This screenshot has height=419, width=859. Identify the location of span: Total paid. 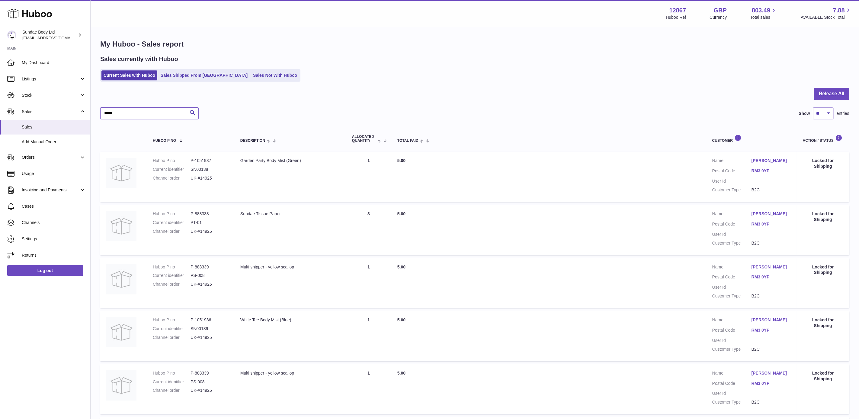
(408, 140).